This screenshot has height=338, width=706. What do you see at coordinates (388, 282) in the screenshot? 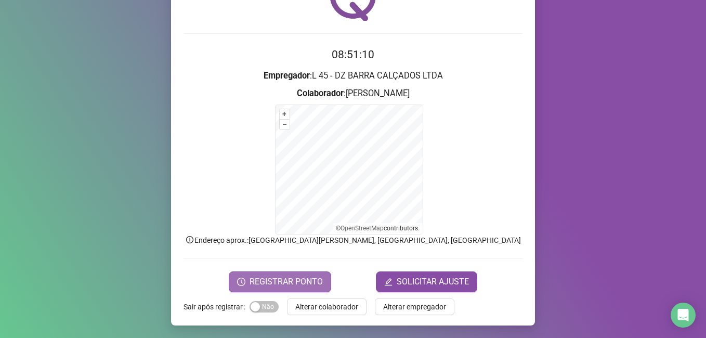
I see `span: edit` at bounding box center [388, 282].